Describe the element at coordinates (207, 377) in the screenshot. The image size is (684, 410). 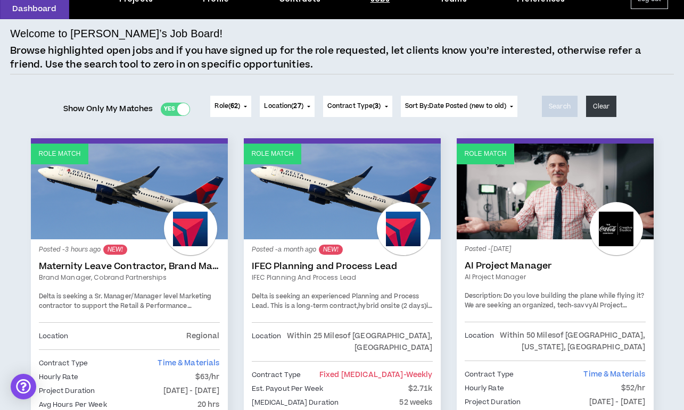
I see `p: $63/hr` at that location.